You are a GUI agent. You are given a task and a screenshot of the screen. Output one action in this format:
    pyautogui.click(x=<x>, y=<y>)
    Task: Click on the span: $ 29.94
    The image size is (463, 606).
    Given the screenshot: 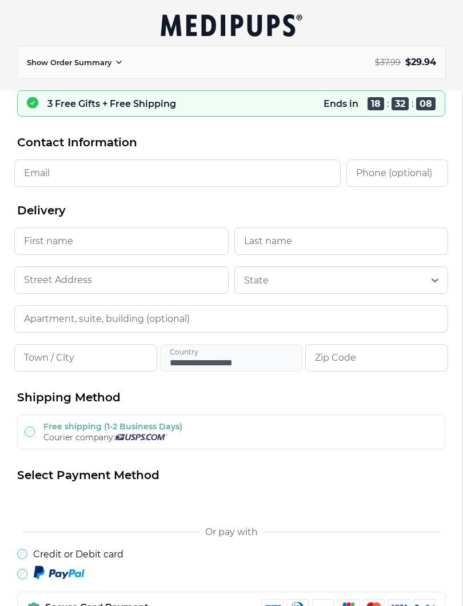 What is the action you would take?
    pyautogui.click(x=421, y=62)
    